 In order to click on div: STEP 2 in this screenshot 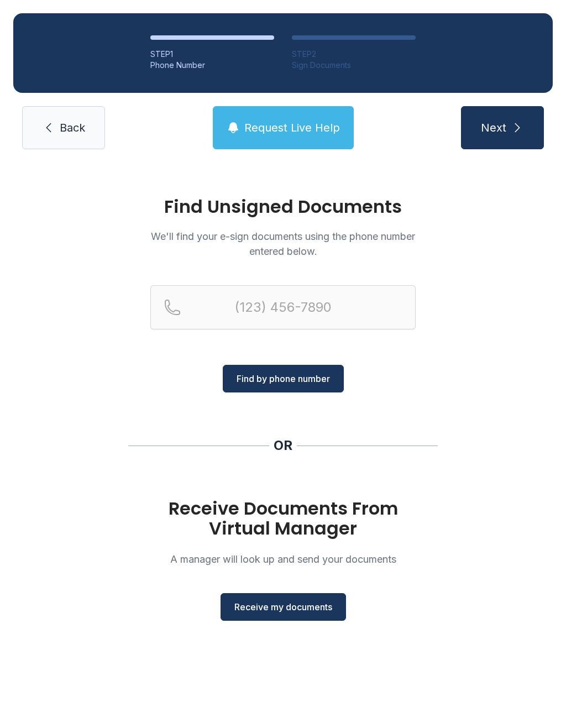, I will do `click(353, 54)`.